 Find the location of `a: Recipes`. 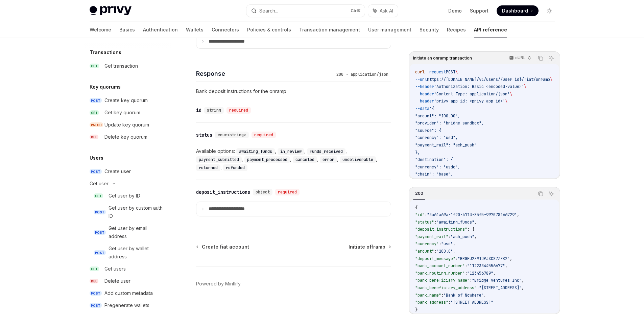

a: Recipes is located at coordinates (456, 29).